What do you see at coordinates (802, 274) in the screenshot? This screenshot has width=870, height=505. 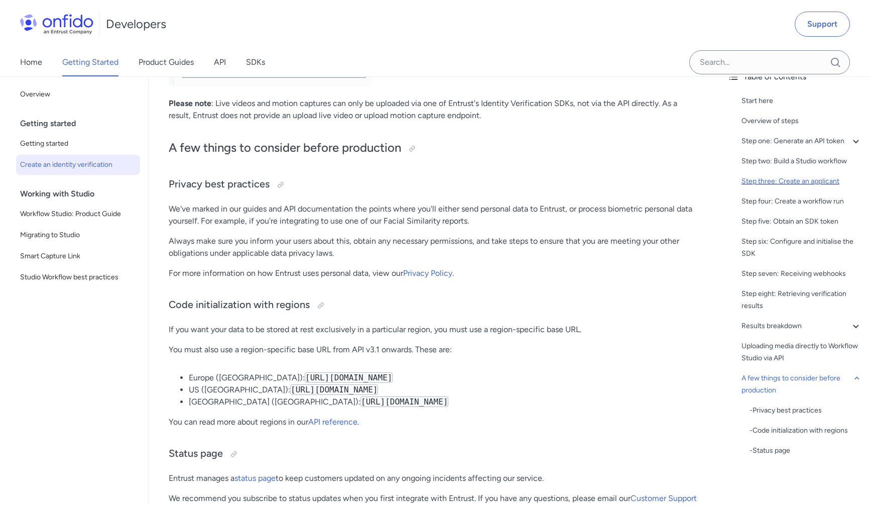 I see `div: Step seven: Receiving webhooks` at bounding box center [802, 274].